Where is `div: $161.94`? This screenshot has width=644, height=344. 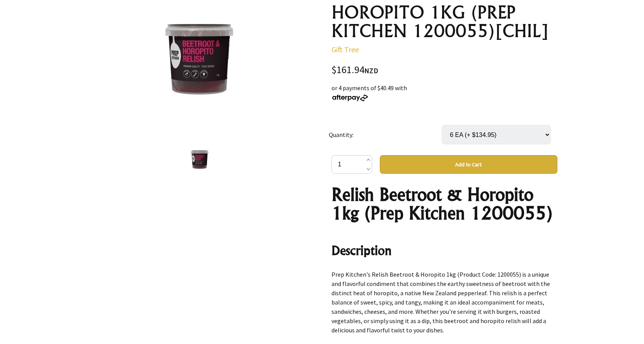
div: $161.94 is located at coordinates (445, 70).